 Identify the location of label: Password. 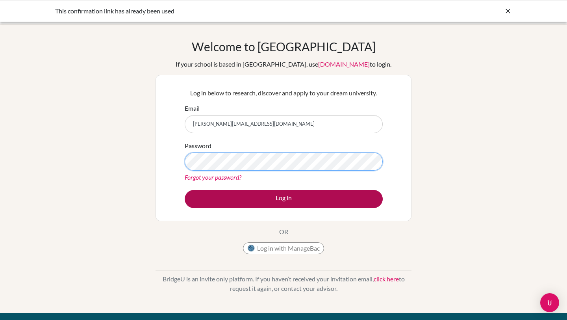
(198, 146).